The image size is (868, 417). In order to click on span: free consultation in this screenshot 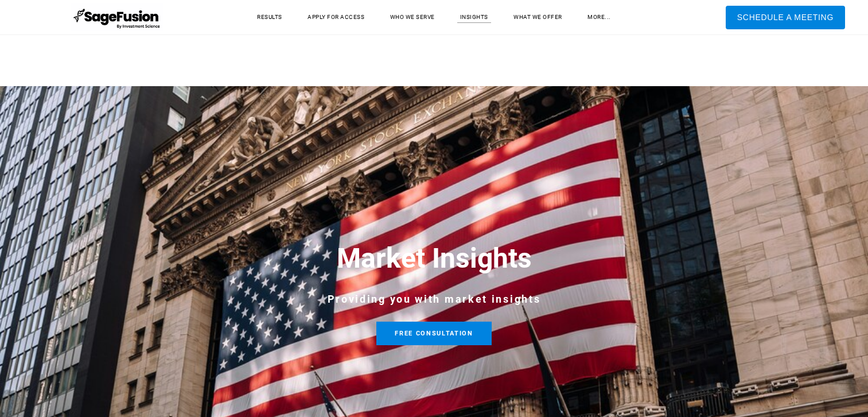, I will do `click(434, 333)`.